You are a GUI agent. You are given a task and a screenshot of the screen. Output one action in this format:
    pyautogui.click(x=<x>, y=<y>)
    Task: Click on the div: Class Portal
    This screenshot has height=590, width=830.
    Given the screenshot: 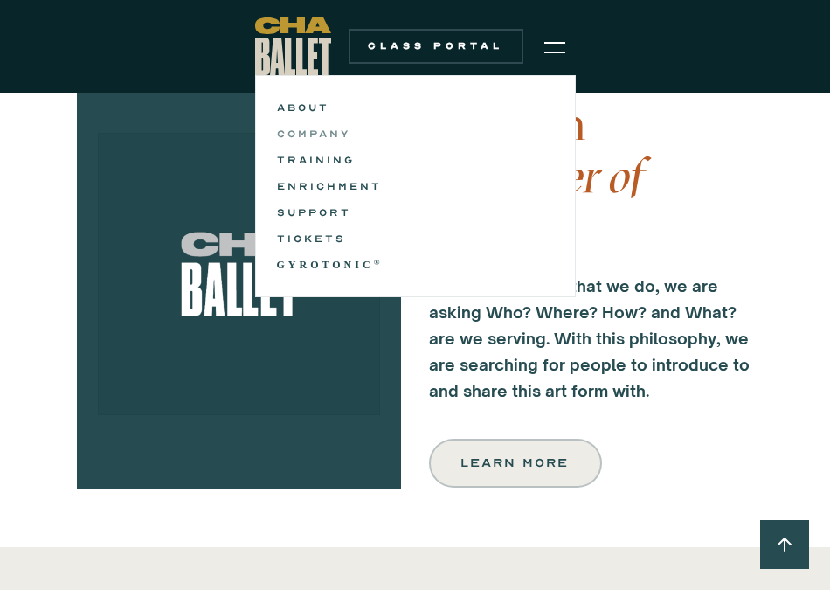 What is the action you would take?
    pyautogui.click(x=436, y=46)
    